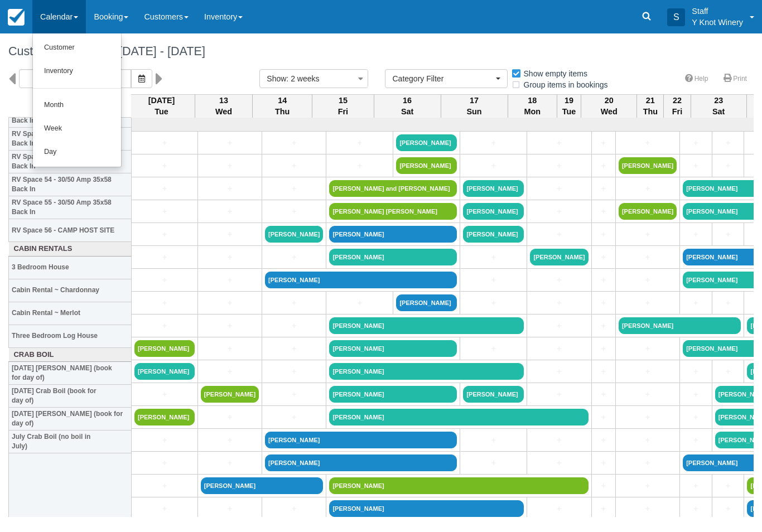 The image size is (762, 532). What do you see at coordinates (77, 152) in the screenshot?
I see `a: Day` at bounding box center [77, 152].